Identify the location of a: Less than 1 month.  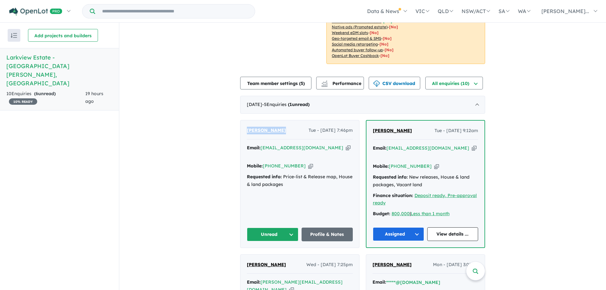
(430, 213).